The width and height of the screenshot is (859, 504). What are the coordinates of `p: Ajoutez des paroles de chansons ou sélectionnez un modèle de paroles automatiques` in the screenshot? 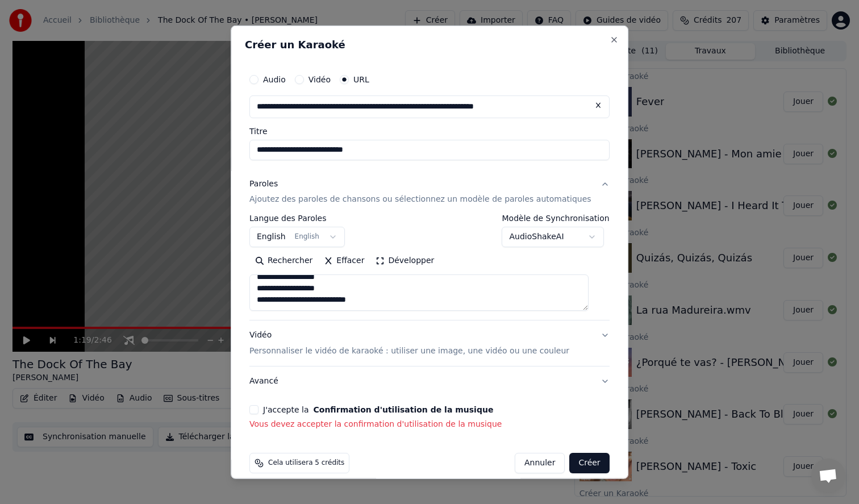 It's located at (420, 199).